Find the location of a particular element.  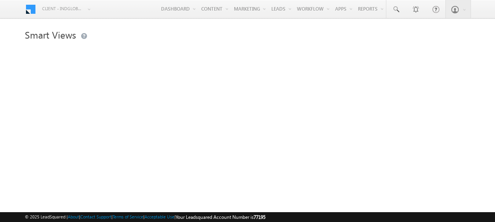

span: Client - indglobal2 (77195) is located at coordinates (63, 9).